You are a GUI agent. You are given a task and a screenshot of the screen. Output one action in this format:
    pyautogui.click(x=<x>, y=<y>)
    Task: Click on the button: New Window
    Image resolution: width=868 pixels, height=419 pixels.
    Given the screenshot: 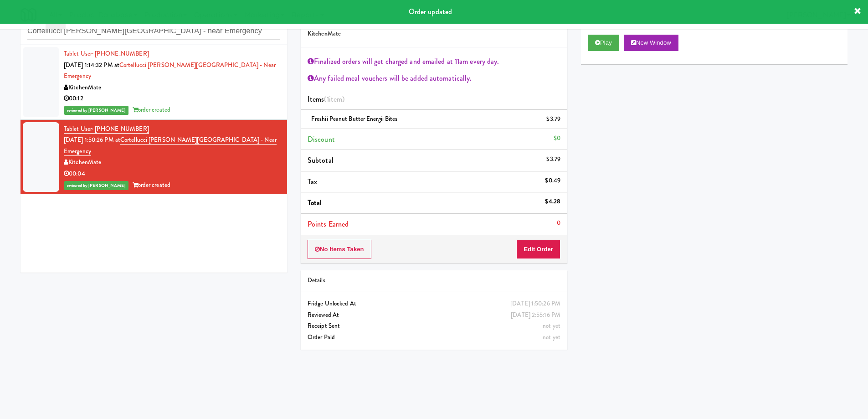 What is the action you would take?
    pyautogui.click(x=651, y=42)
    